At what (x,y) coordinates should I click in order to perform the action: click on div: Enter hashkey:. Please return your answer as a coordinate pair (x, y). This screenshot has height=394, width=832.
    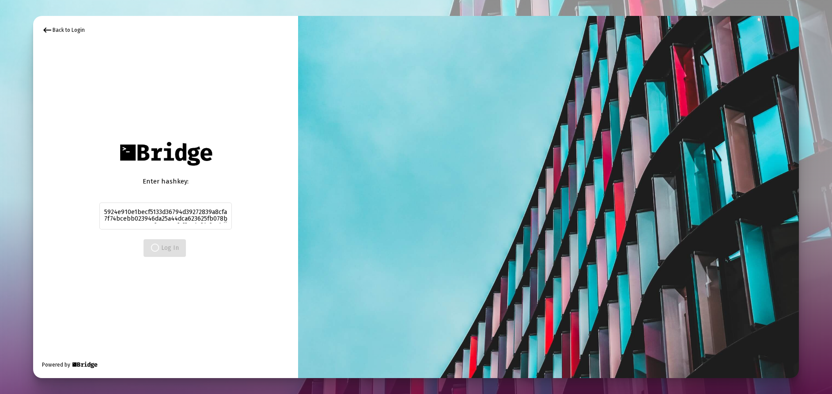
    Looking at the image, I should click on (166, 181).